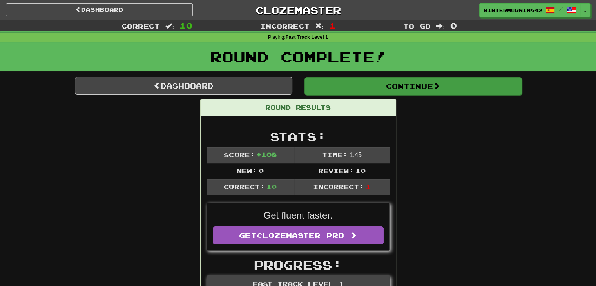  Describe the element at coordinates (336, 170) in the screenshot. I see `span: Review:` at that location.